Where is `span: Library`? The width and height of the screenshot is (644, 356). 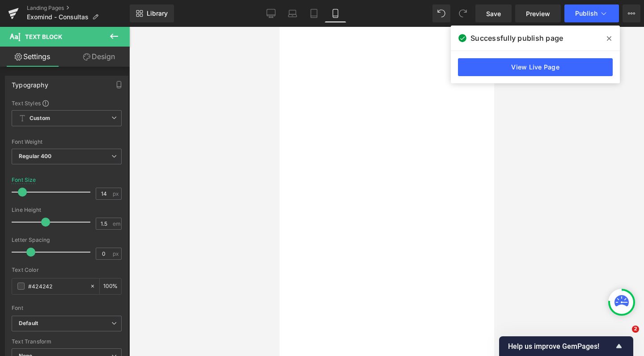
span: Library is located at coordinates (157, 14).